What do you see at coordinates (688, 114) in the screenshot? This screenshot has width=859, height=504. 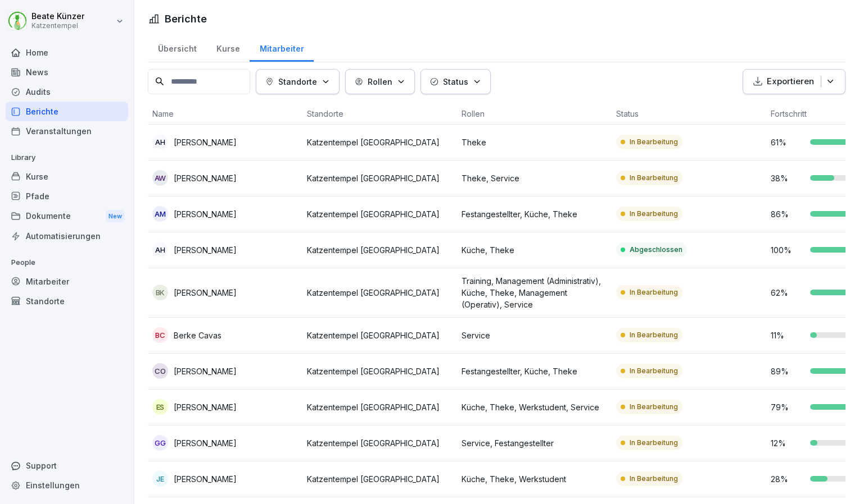 I see `th: Status` at bounding box center [688, 114].